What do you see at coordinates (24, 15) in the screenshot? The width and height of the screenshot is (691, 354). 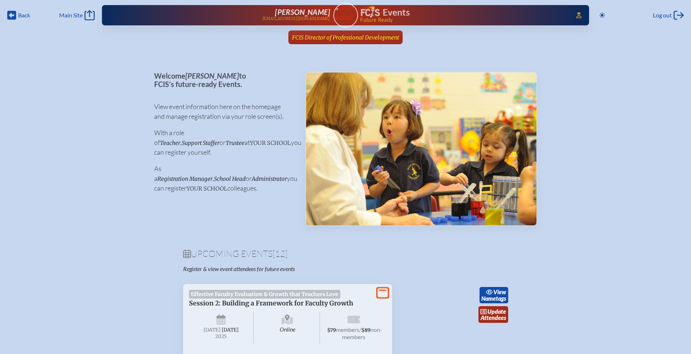 I see `span: Back` at bounding box center [24, 15].